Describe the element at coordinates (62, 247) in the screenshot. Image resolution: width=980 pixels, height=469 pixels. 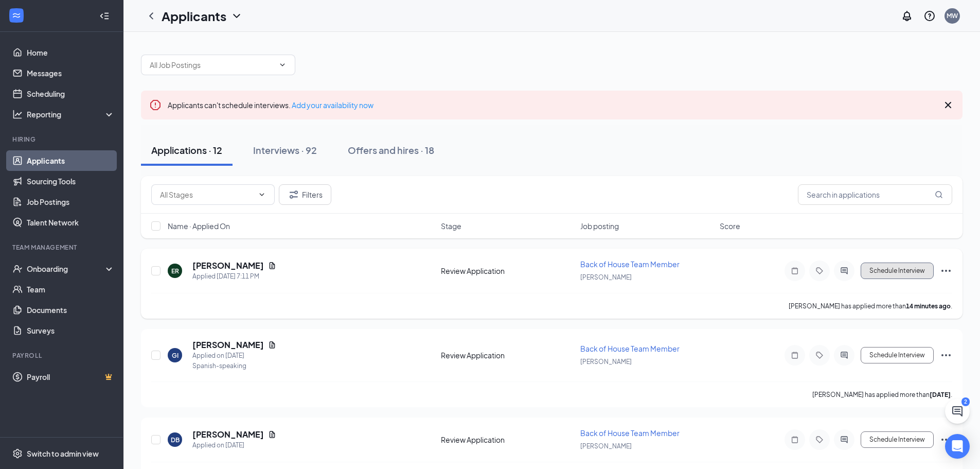
I see `div: Team Management` at that location.